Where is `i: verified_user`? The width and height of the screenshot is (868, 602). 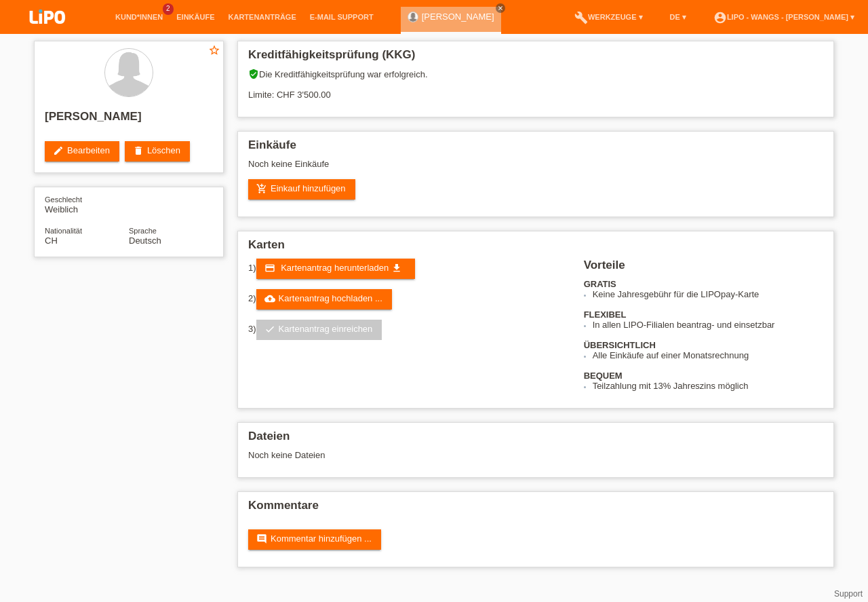
i: verified_user is located at coordinates (254, 74).